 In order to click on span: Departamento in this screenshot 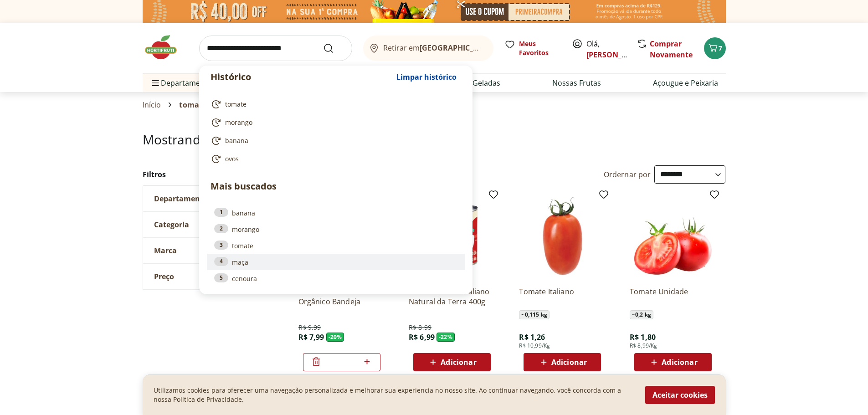, I will do `click(181, 198)`.